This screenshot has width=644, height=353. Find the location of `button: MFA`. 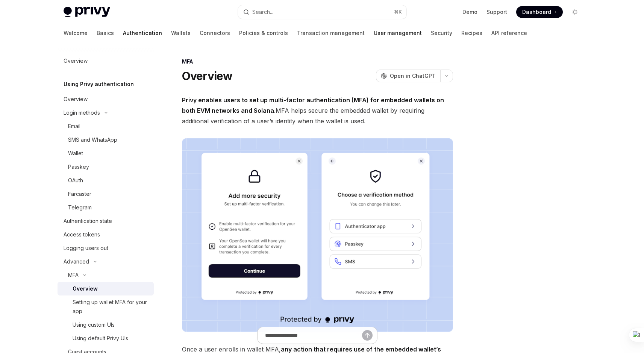

button: MFA is located at coordinates (105, 275).